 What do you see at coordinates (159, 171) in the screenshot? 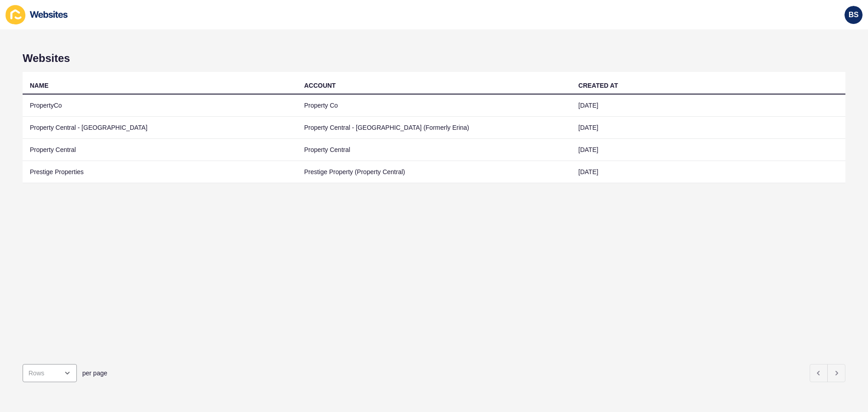
I see `td: Prestige Properties` at bounding box center [159, 171].